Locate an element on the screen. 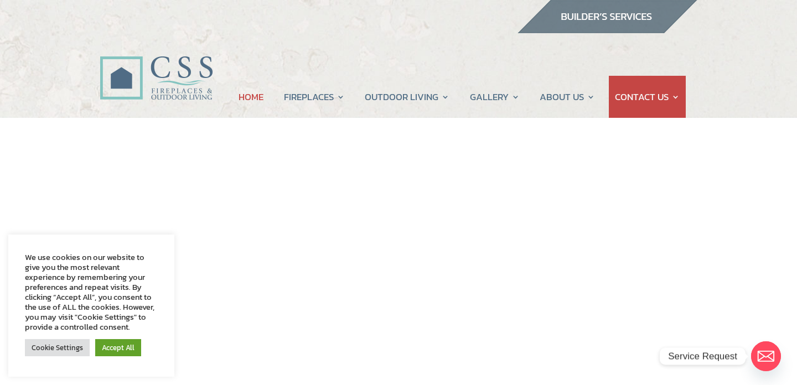  a: GALLERY is located at coordinates (495, 97).